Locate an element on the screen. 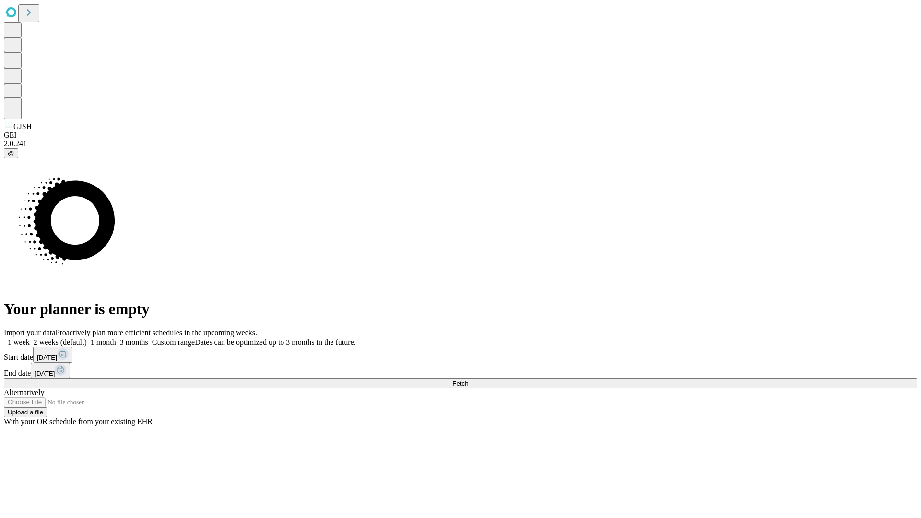  div: End date is located at coordinates (461, 370).